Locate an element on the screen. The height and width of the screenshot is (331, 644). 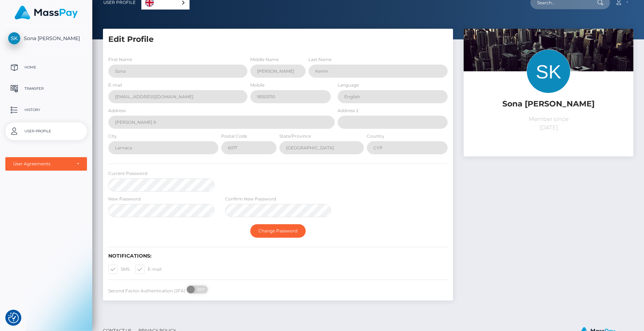
img: Revisit consent button is located at coordinates (14, 318).